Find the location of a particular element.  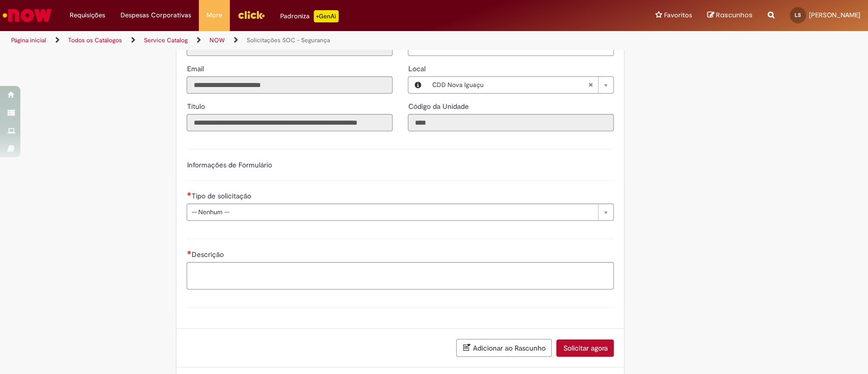

a: Service Catalog is located at coordinates (165, 40).